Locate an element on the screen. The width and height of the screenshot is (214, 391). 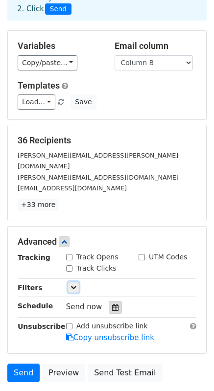
strong: Filters is located at coordinates (30, 288).